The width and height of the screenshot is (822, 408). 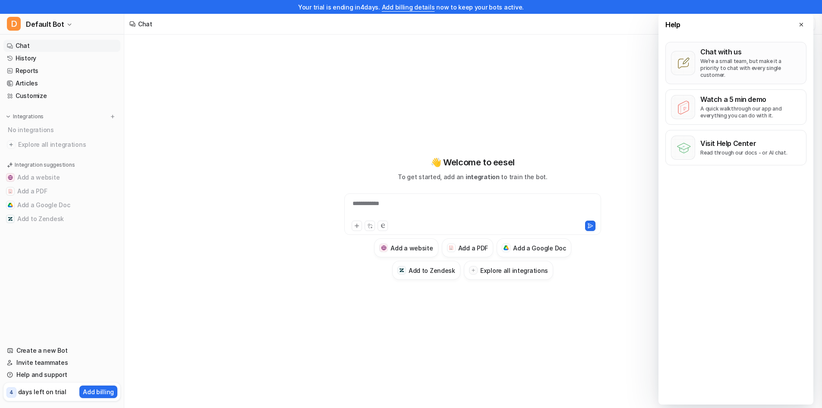 I want to click on div: No integrations, so click(x=63, y=129).